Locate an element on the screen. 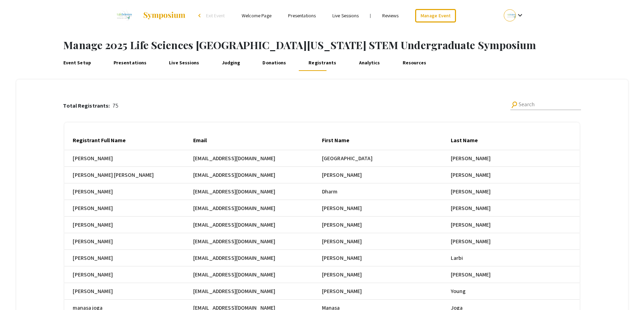 The width and height of the screenshot is (644, 310). a: 2025 Life Sciences South Florida STEM Undergraduate Symposium is located at coordinates (149, 15).